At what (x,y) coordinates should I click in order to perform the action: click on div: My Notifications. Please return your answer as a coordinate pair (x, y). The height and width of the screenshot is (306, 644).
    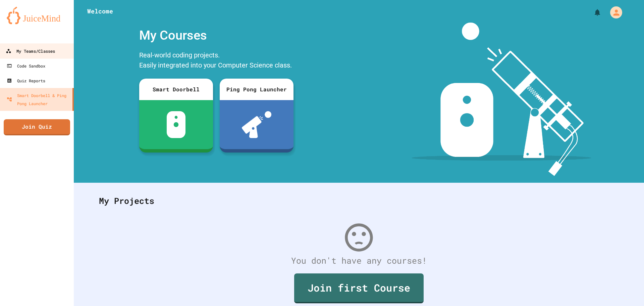
    Looking at the image, I should click on (592, 12).